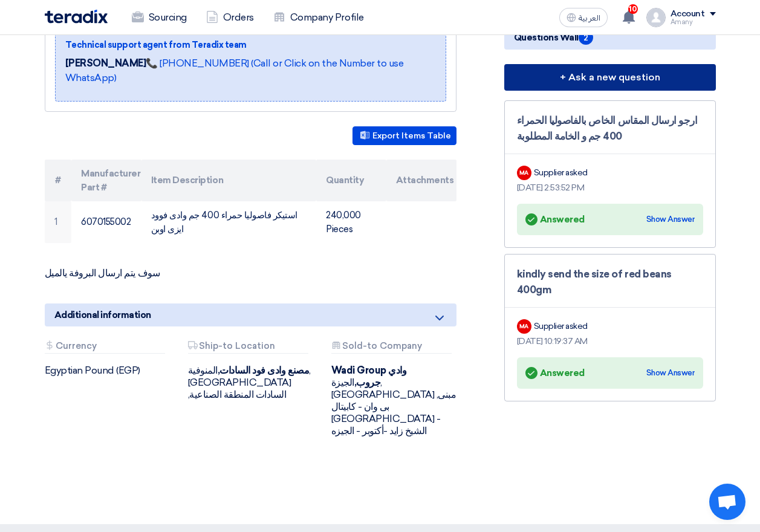 The width and height of the screenshot is (760, 532). I want to click on td: 240,000 Pieces, so click(352, 222).